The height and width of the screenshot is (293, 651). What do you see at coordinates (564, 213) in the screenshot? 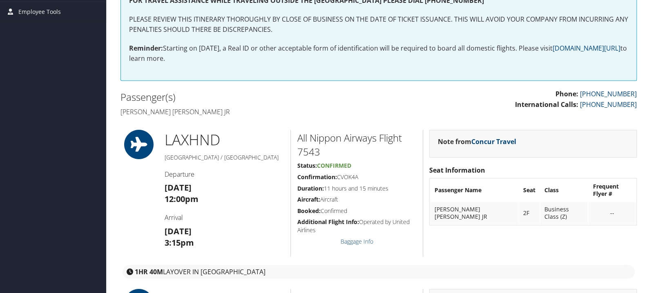
I see `td: Business Class (Z)` at bounding box center [564, 213].